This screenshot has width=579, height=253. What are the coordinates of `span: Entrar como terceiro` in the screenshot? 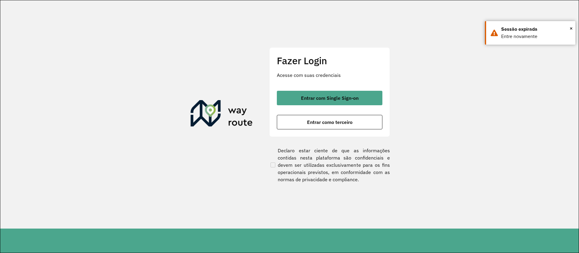 It's located at (330, 122).